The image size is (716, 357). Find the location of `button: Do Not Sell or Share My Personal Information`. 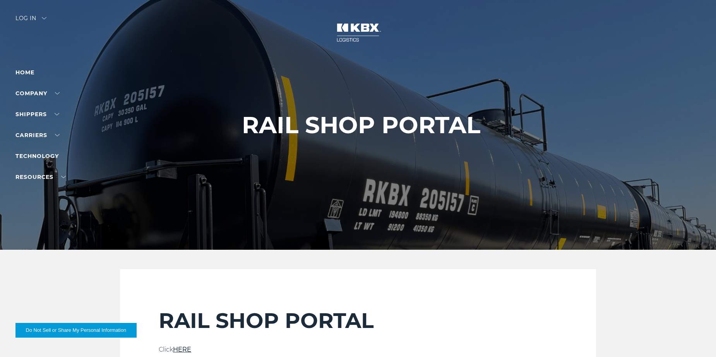

button: Do Not Sell or Share My Personal Information is located at coordinates (76, 330).